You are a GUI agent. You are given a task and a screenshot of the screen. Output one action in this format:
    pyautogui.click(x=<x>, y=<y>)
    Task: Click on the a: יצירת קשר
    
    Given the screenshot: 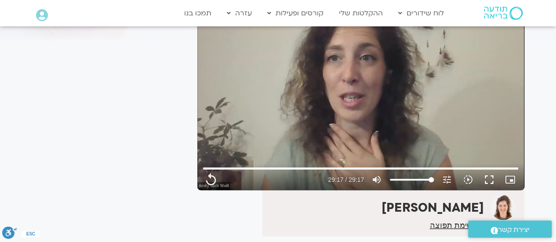 What is the action you would take?
    pyautogui.click(x=510, y=229)
    